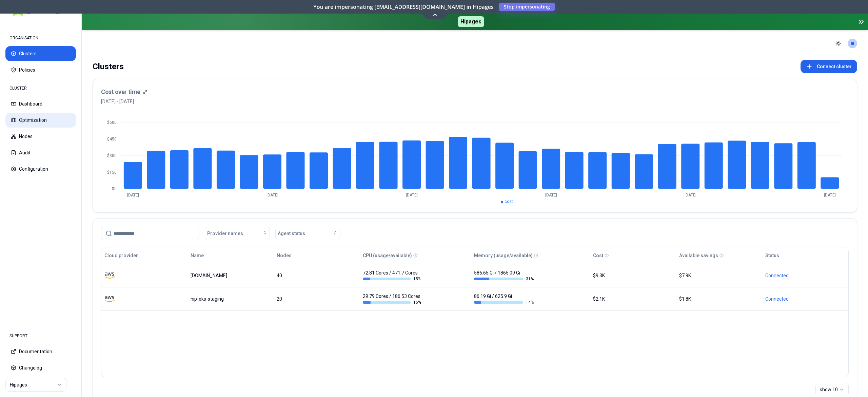  I want to click on div: 31 %, so click(504, 279).